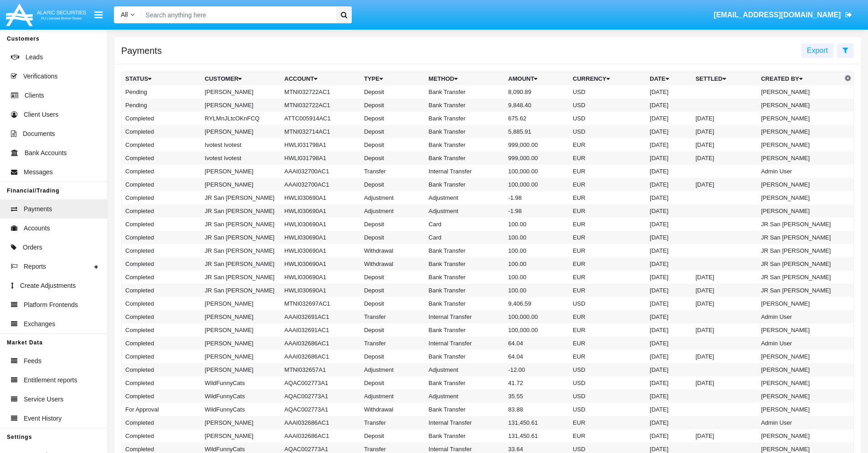 This screenshot has width=868, height=453. What do you see at coordinates (37, 228) in the screenshot?
I see `span: Accounts` at bounding box center [37, 228].